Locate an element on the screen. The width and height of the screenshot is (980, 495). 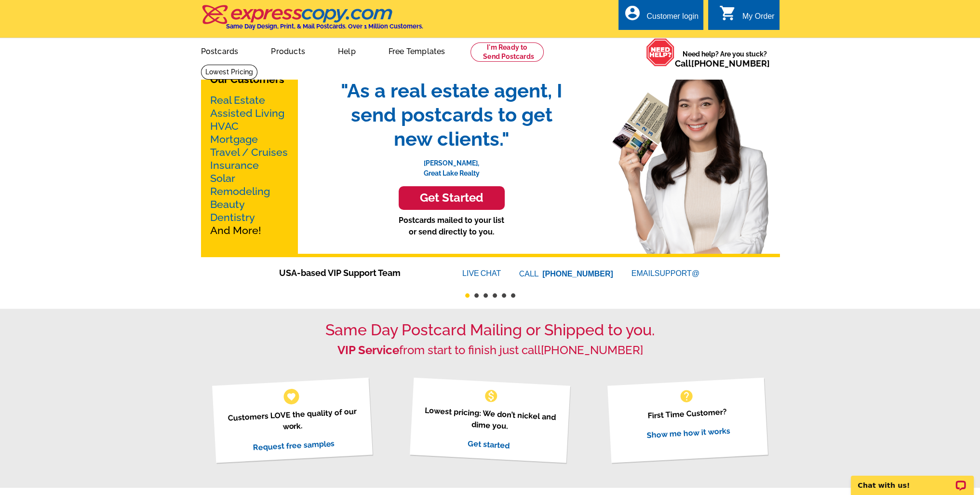
a: LIVECHAT is located at coordinates (481, 273).